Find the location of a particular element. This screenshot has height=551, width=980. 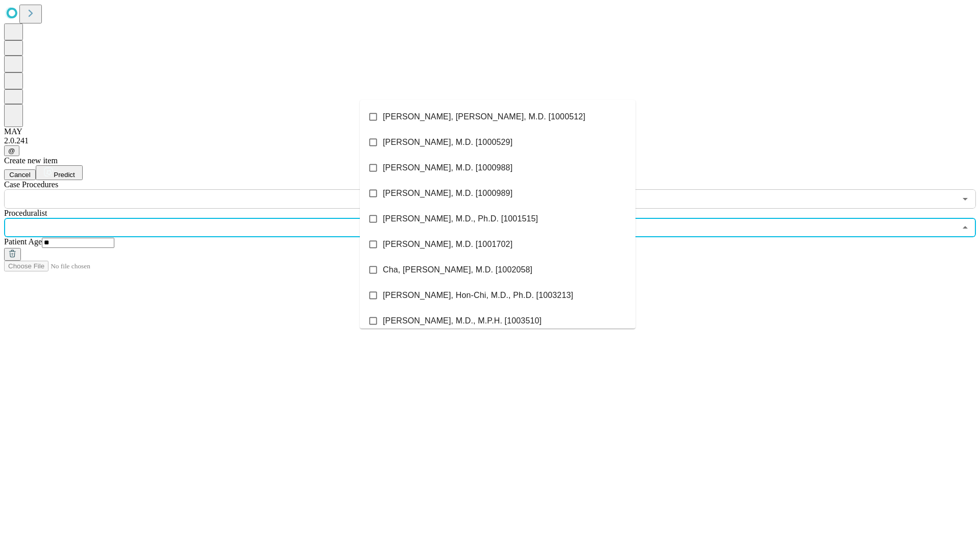

div: MAY is located at coordinates (490, 131).